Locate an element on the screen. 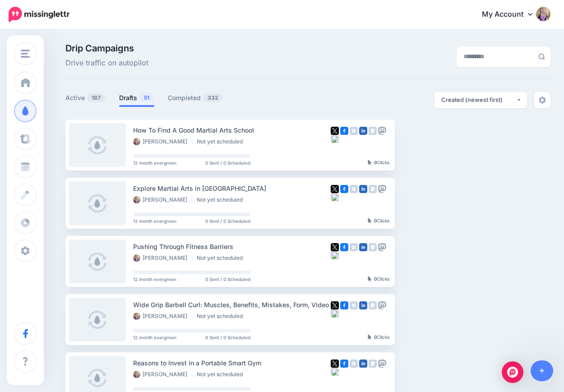 Image resolution: width=564 pixels, height=392 pixels. img: search-grey-6.png is located at coordinates (541, 57).